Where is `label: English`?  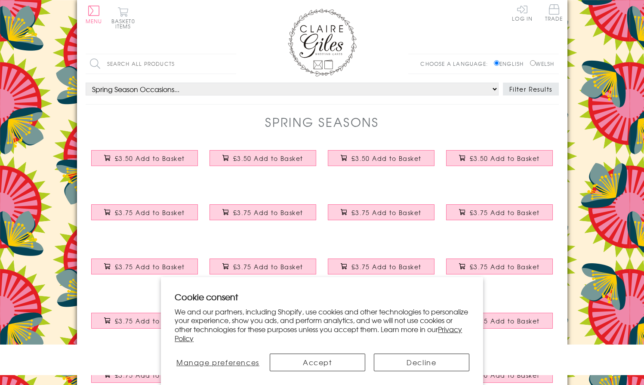
label: English is located at coordinates (510, 64).